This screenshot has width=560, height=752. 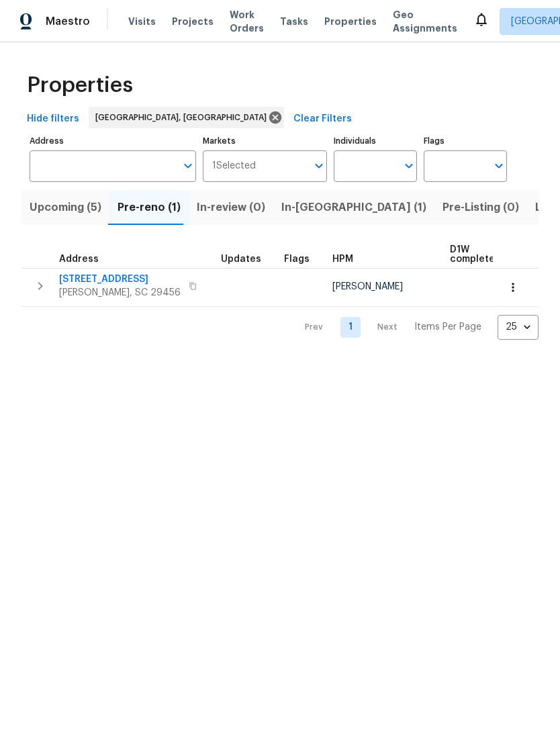 What do you see at coordinates (375, 141) in the screenshot?
I see `label: Individuals` at bounding box center [375, 141].